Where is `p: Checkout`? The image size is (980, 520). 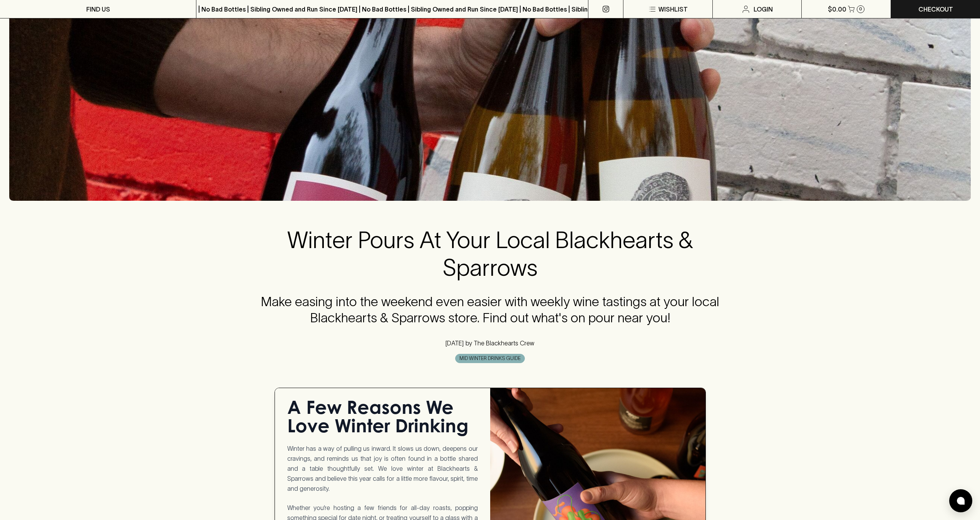 p: Checkout is located at coordinates (936, 9).